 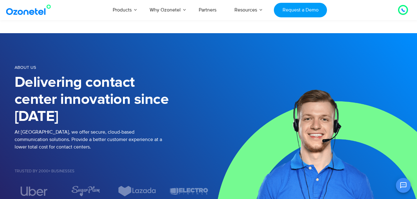 I want to click on img: electro, so click(x=189, y=191).